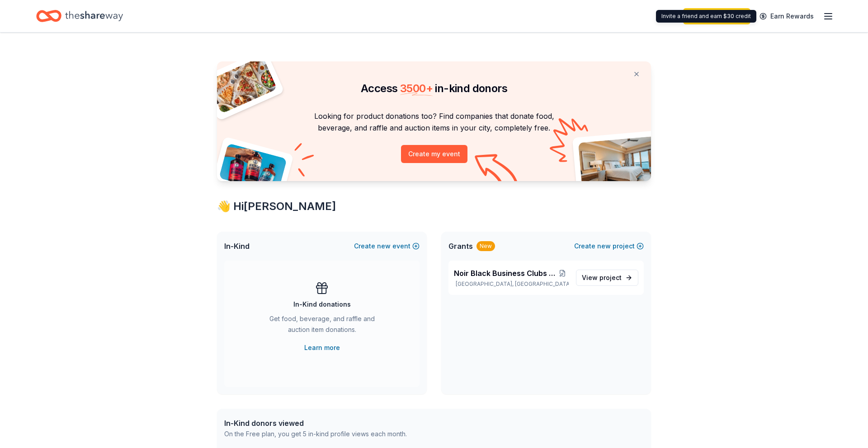 This screenshot has height=448, width=868. Describe the element at coordinates (321, 326) in the screenshot. I see `div: Get food, beverage, and raffle and auction item donations.` at that location.